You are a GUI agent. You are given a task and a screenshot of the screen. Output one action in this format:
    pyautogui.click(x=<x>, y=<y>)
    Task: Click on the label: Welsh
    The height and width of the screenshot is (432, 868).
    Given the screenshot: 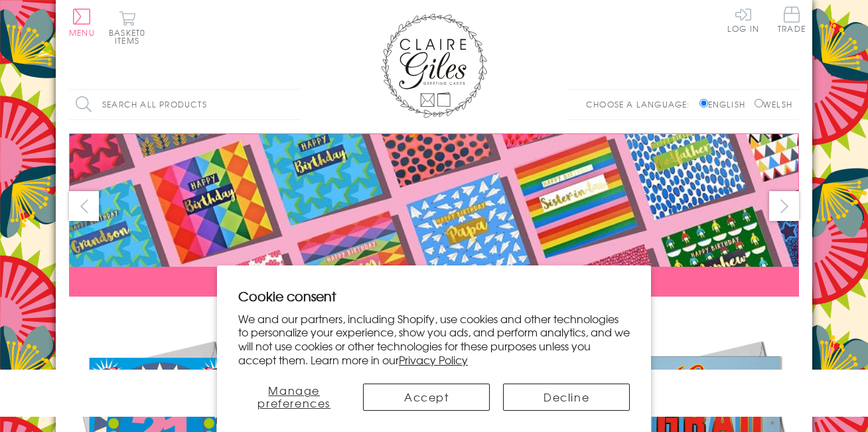 What is the action you would take?
    pyautogui.click(x=773, y=104)
    